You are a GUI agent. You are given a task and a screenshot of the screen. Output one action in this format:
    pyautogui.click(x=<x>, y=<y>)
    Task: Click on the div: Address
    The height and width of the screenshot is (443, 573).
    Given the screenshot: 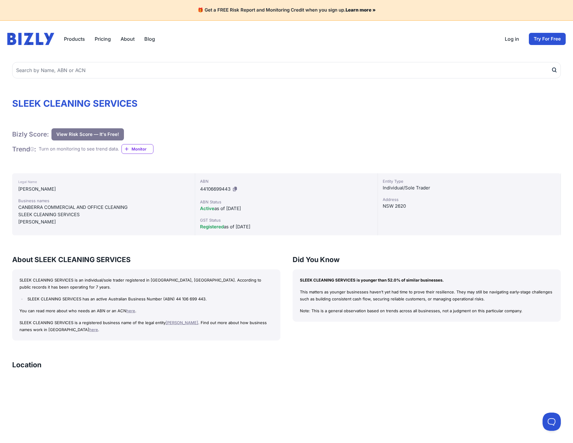 What is the action you would take?
    pyautogui.click(x=469, y=200)
    